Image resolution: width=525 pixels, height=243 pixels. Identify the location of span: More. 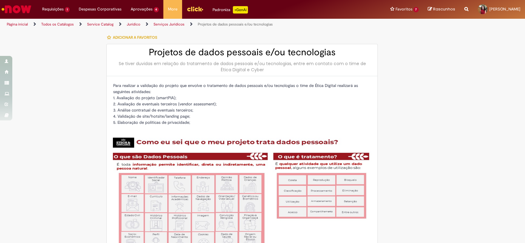
(173, 9).